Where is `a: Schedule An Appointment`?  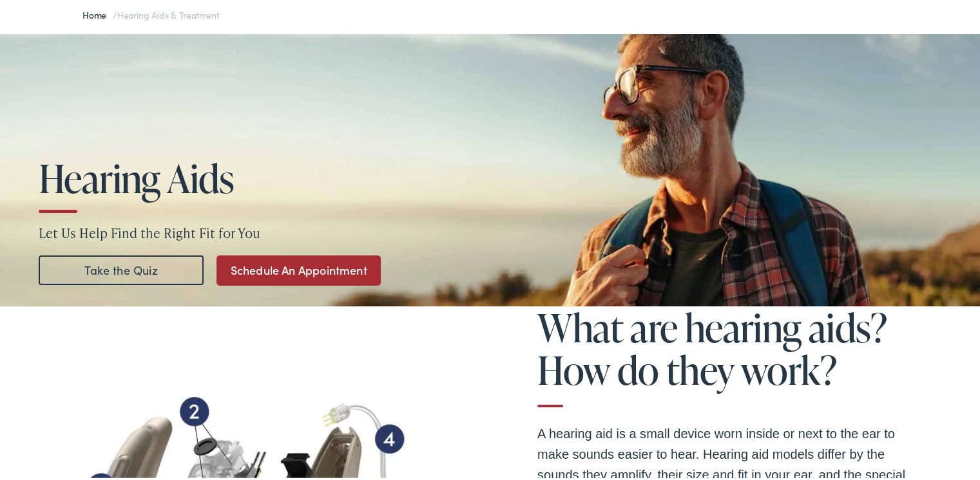
a: Schedule An Appointment is located at coordinates (298, 268).